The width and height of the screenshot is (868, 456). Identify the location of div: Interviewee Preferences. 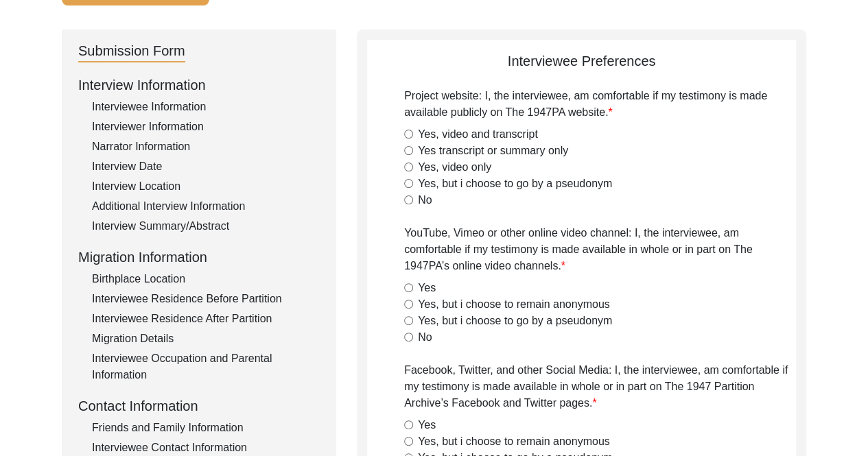
(582, 61).